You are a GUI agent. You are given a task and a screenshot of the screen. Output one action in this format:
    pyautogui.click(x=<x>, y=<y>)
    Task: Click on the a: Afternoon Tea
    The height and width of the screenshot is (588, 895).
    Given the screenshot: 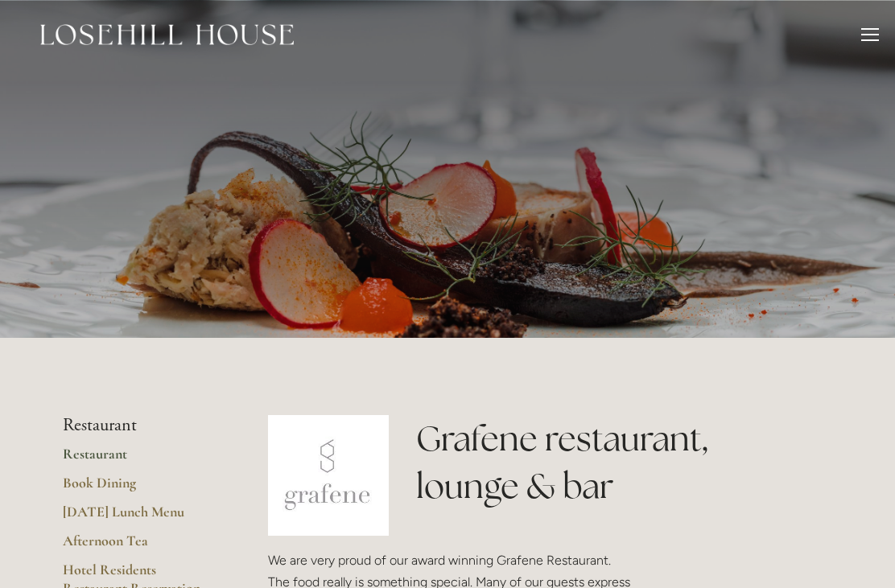 What is the action you would take?
    pyautogui.click(x=140, y=547)
    